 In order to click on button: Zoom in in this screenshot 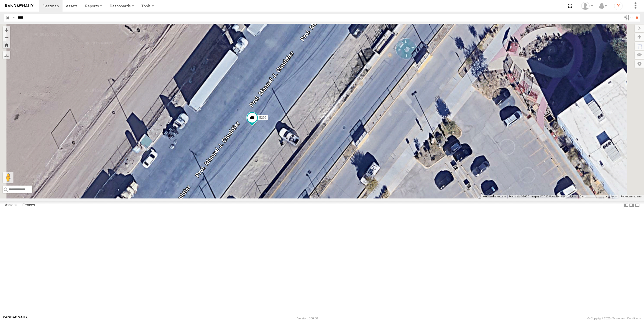, I will do `click(7, 30)`.